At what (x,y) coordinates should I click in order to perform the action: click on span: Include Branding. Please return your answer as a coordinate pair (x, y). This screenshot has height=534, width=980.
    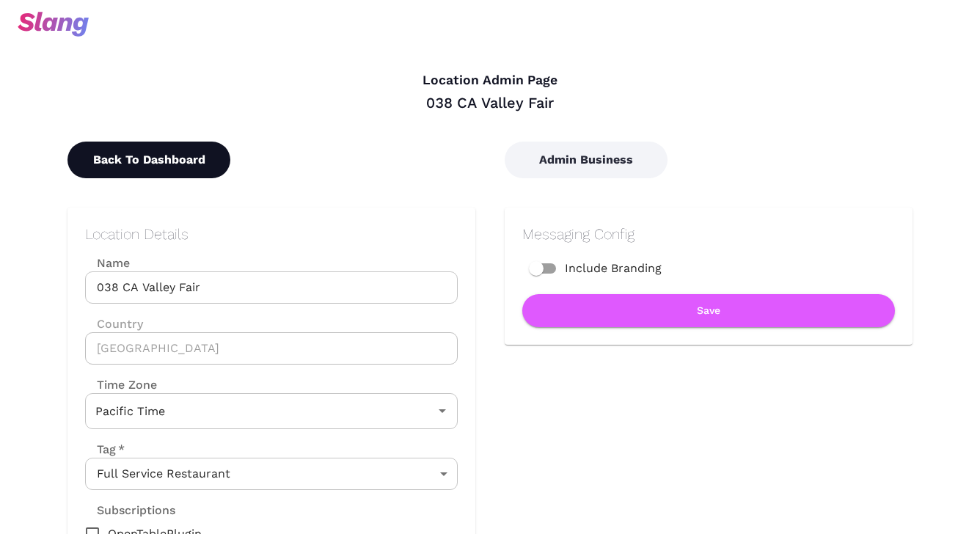
    Looking at the image, I should click on (613, 268).